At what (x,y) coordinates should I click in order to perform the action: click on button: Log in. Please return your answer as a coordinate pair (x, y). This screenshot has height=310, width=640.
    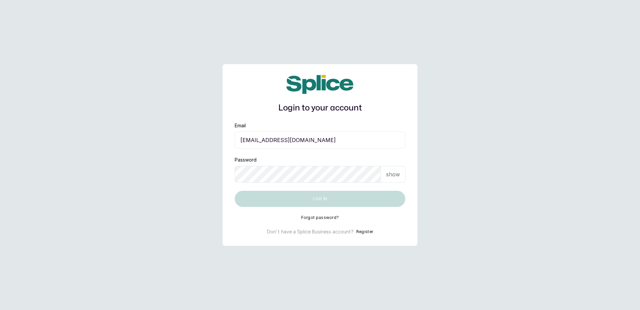
    Looking at the image, I should click on (320, 199).